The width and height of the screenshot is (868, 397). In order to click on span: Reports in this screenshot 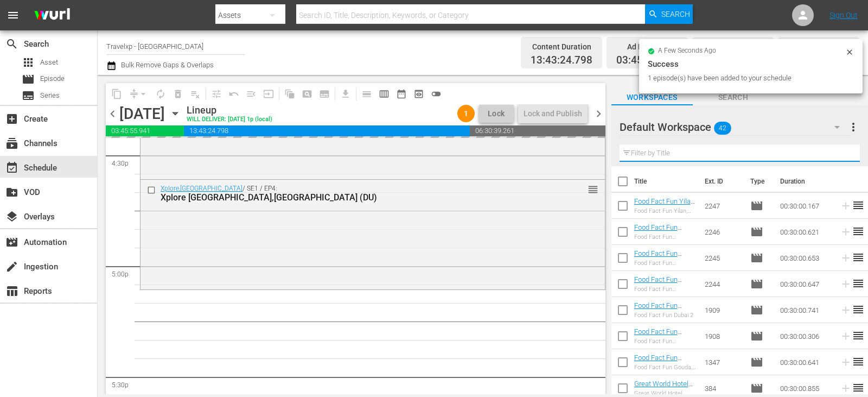, I will do `click(12, 291)`.